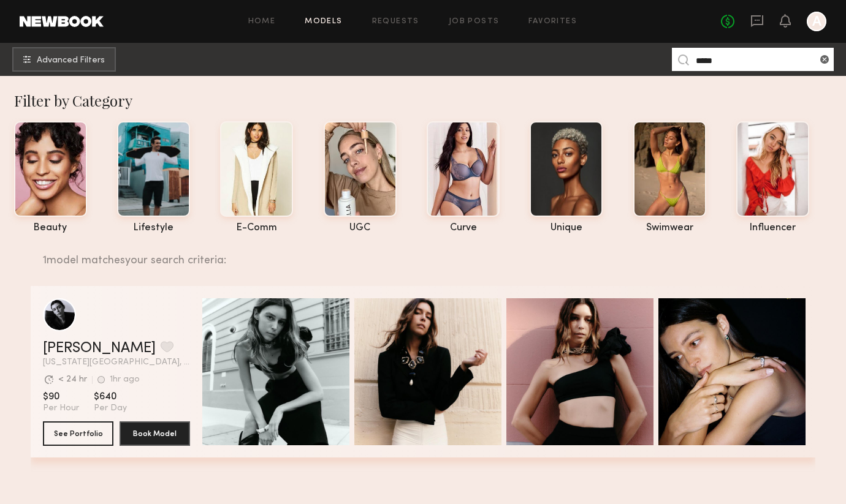  I want to click on div: beauty, so click(50, 228).